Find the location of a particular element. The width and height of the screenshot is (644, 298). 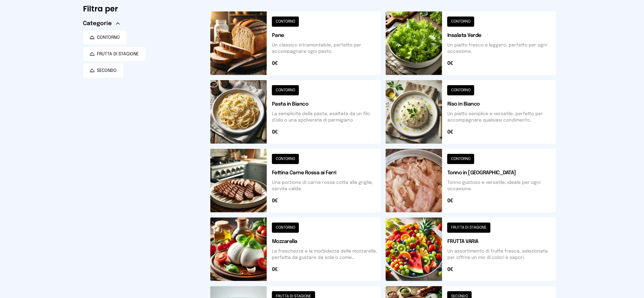

span: CONTORNO is located at coordinates (109, 37).